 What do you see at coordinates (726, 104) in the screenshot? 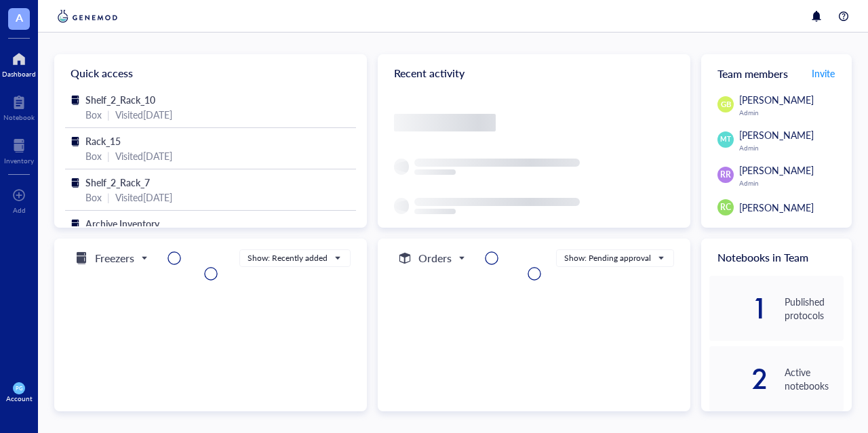
I see `span: GB` at bounding box center [726, 104].